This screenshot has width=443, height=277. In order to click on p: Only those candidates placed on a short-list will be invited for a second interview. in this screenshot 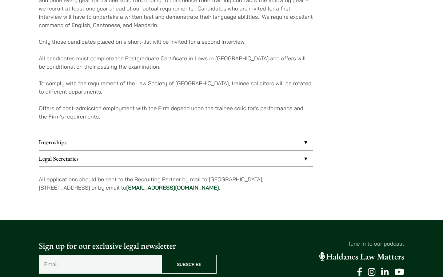, I will do `click(175, 41)`.